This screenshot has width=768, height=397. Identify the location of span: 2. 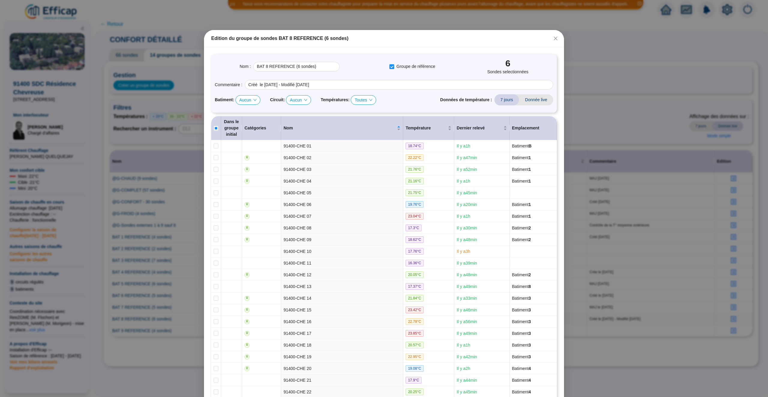
(530, 275).